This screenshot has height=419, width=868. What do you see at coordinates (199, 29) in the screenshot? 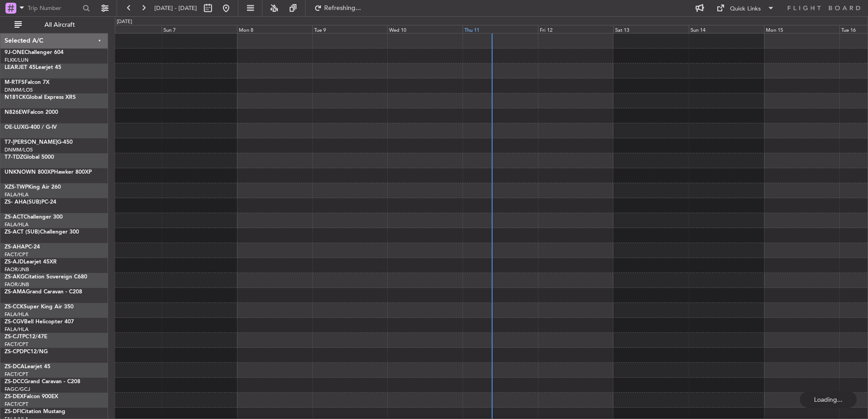
I see `div: Sun 7` at bounding box center [199, 29].